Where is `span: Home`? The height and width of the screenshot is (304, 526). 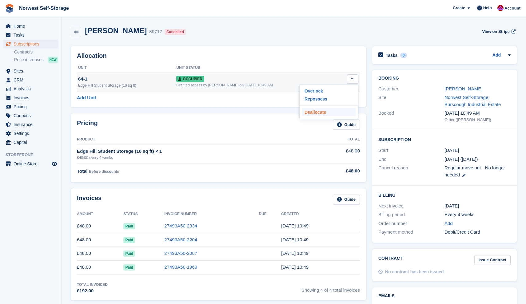
span: Home is located at coordinates (32, 26).